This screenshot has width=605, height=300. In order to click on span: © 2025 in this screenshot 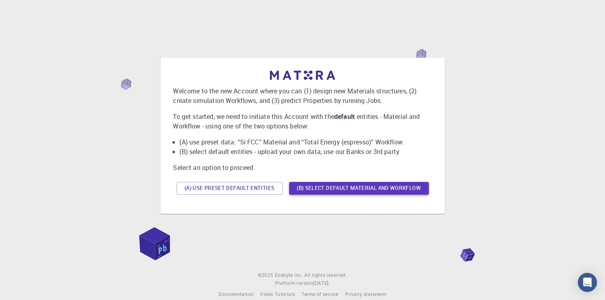, I will do `click(266, 276)`.